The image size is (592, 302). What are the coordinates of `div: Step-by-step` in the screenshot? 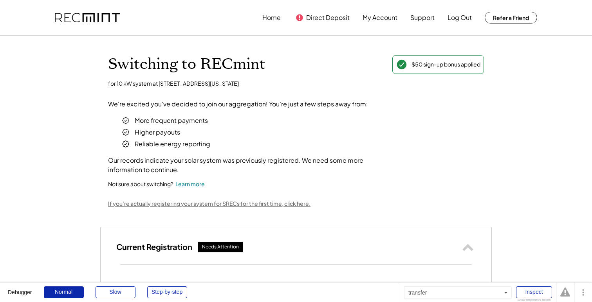 It's located at (167, 292).